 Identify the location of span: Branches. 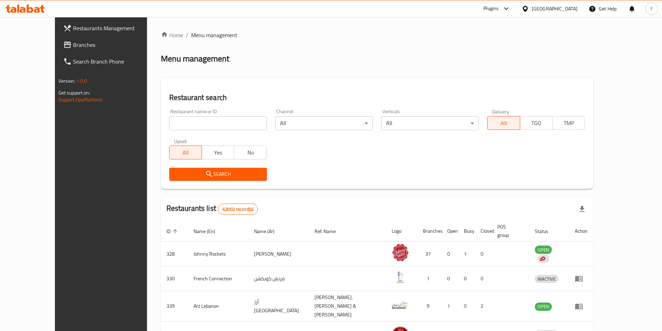
(116, 45).